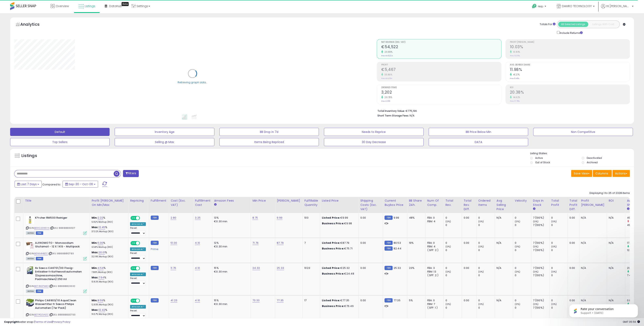 The height and width of the screenshot is (326, 644). Describe the element at coordinates (81, 185) in the screenshot. I see `span: Sep-30 - Oct-06` at that location.